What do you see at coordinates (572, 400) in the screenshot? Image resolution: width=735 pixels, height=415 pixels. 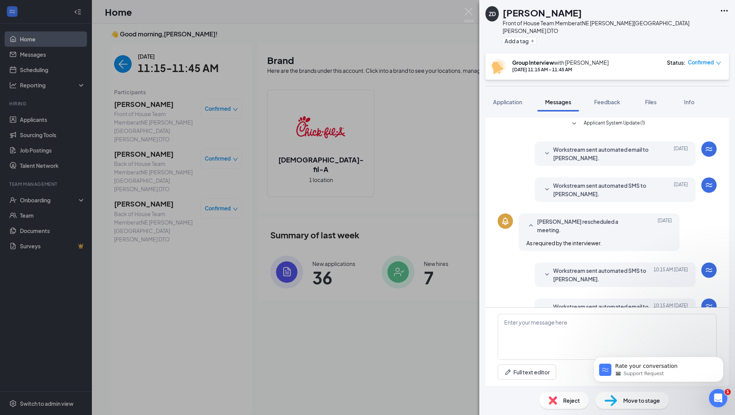 I see `span: Reject` at bounding box center [572, 400].